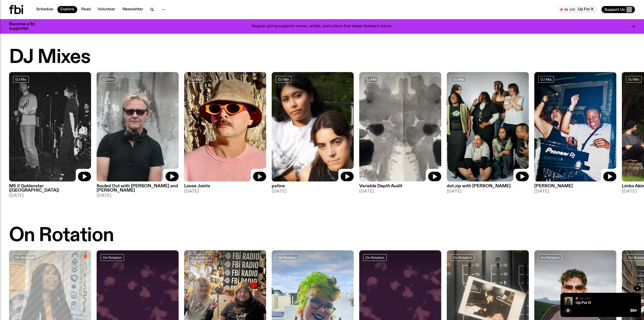  I want to click on img: Tyson stands in front of a paperbark tree wearing orange sunglasses, a suede bucket hat and a pin..., so click(225, 126).